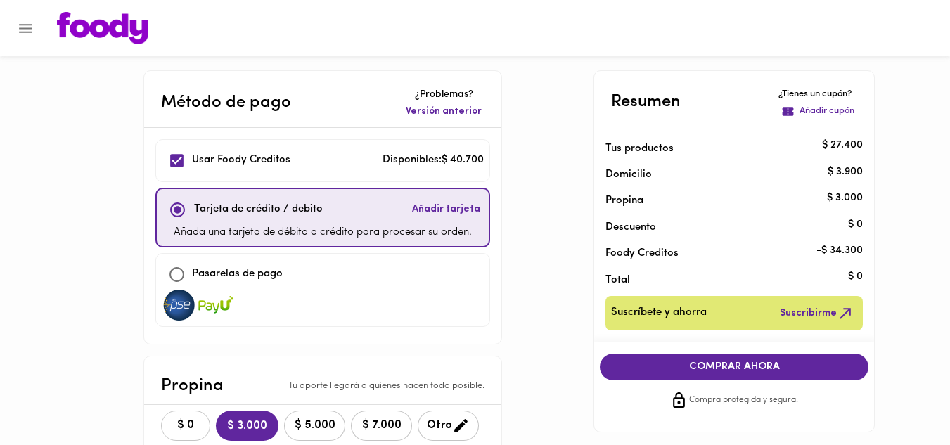 The image size is (950, 445). I want to click on p: Tu aporte llegará a quienes hacen todo posible., so click(386, 386).